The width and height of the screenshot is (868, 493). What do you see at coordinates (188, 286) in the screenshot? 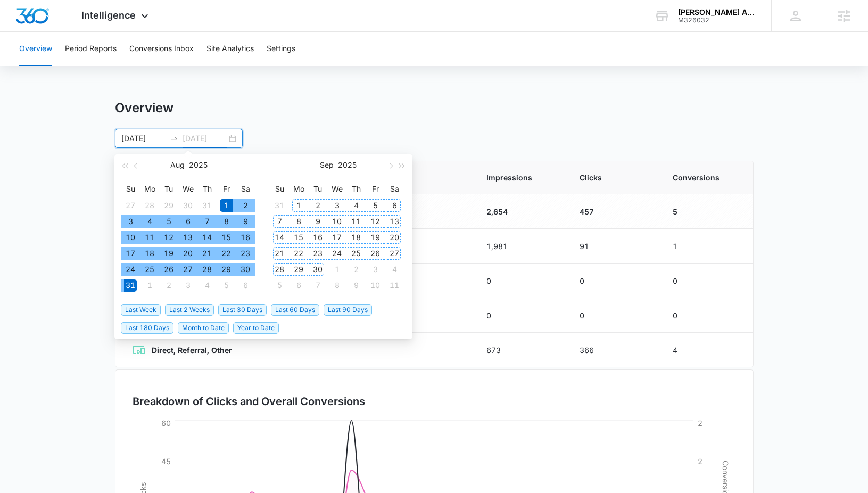
I see `td: 2025-09-03` at bounding box center [188, 286].